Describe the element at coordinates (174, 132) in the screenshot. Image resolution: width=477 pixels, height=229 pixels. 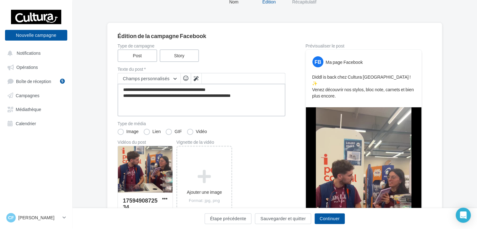
I see `label: GIF` at that location.